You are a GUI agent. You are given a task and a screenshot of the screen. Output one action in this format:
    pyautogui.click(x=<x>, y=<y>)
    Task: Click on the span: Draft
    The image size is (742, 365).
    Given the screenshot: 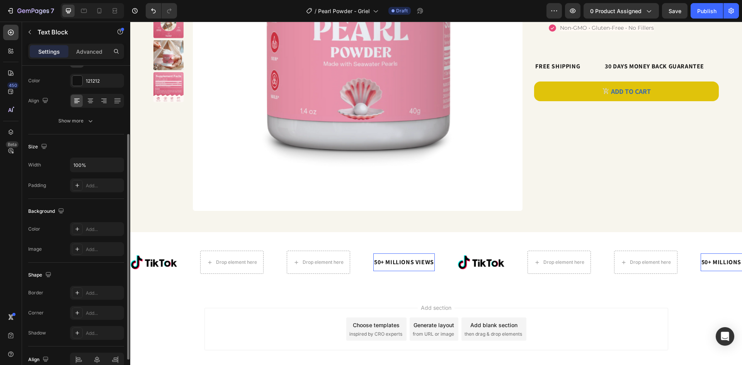 What is the action you would take?
    pyautogui.click(x=402, y=11)
    